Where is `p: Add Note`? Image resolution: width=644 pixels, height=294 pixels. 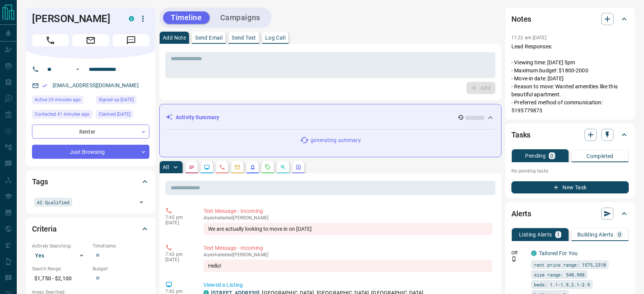
p: Add Note is located at coordinates (174, 38).